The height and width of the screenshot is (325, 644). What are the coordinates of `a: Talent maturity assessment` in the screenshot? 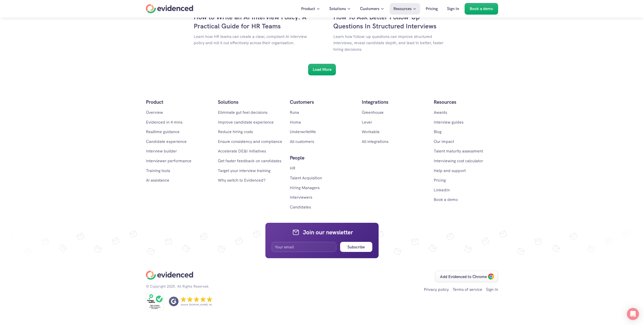 It's located at (458, 151).